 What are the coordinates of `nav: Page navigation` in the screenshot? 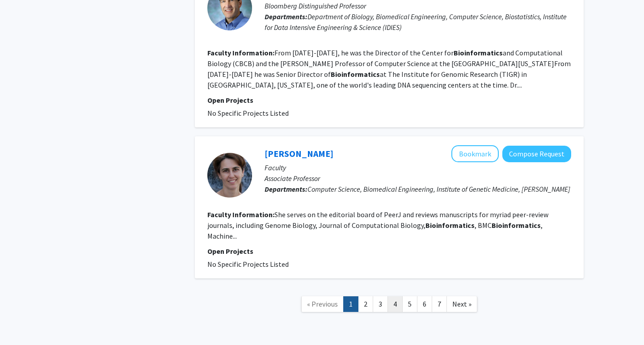 It's located at (389, 305).